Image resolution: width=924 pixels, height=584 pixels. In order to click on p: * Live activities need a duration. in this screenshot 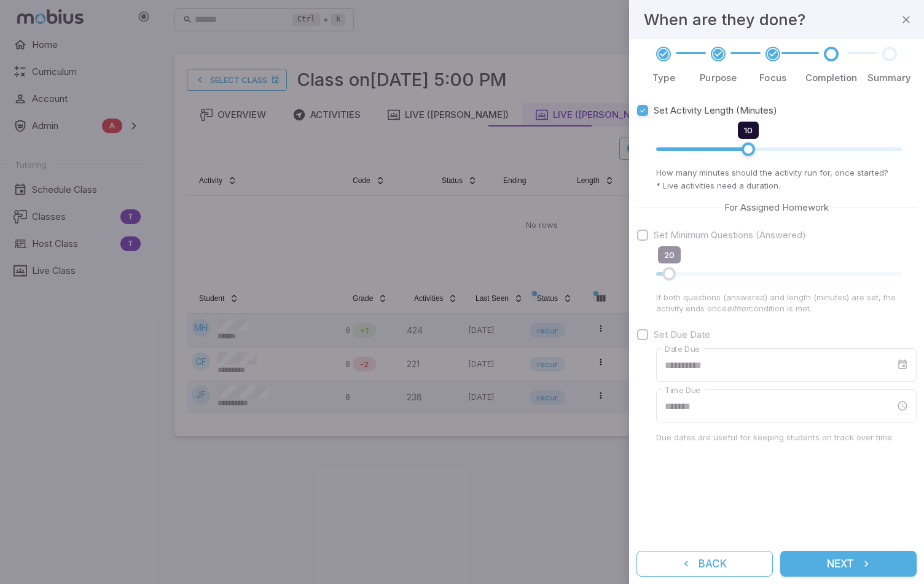, I will do `click(786, 185)`.